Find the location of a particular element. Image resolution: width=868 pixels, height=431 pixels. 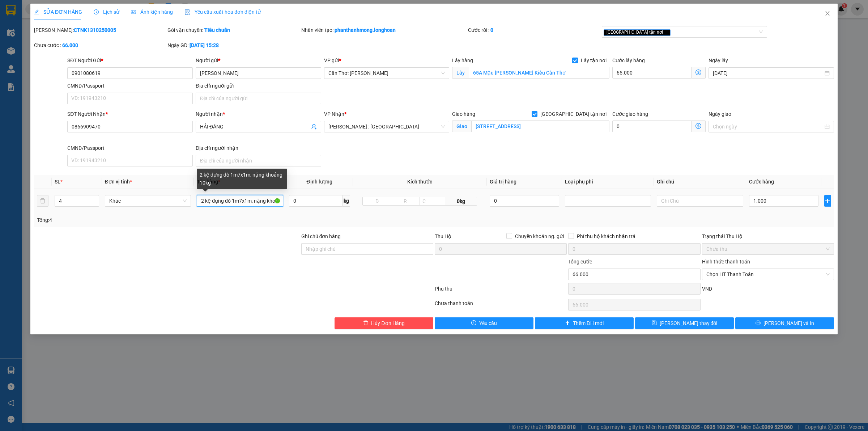

div: Địa chỉ người gửi is located at coordinates (258, 86).